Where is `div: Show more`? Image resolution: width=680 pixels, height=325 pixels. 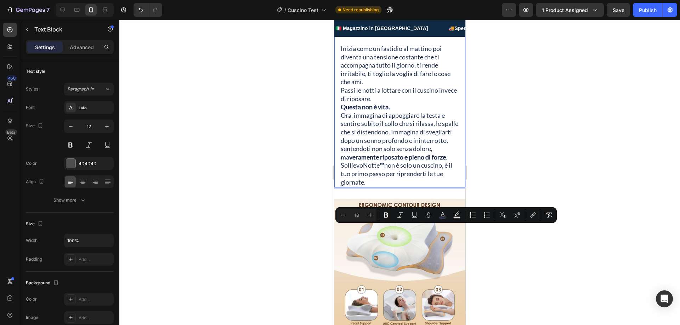 div: Show more is located at coordinates (70, 200).